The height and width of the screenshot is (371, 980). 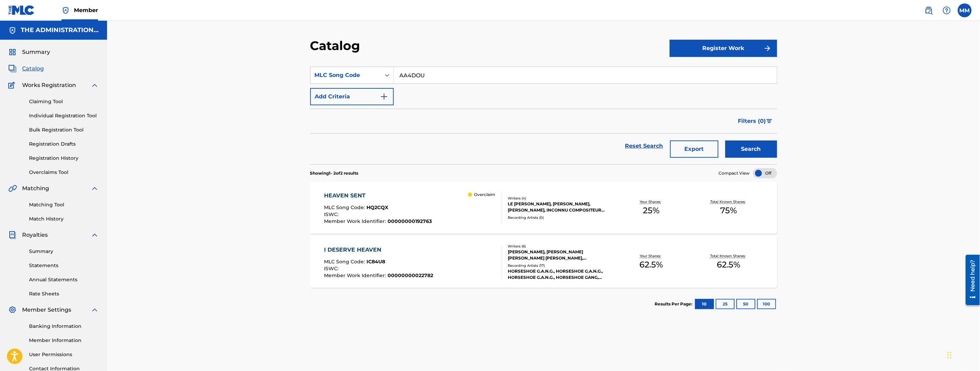 I want to click on h5: THE ADMINISTRATION MP INC, so click(x=59, y=30).